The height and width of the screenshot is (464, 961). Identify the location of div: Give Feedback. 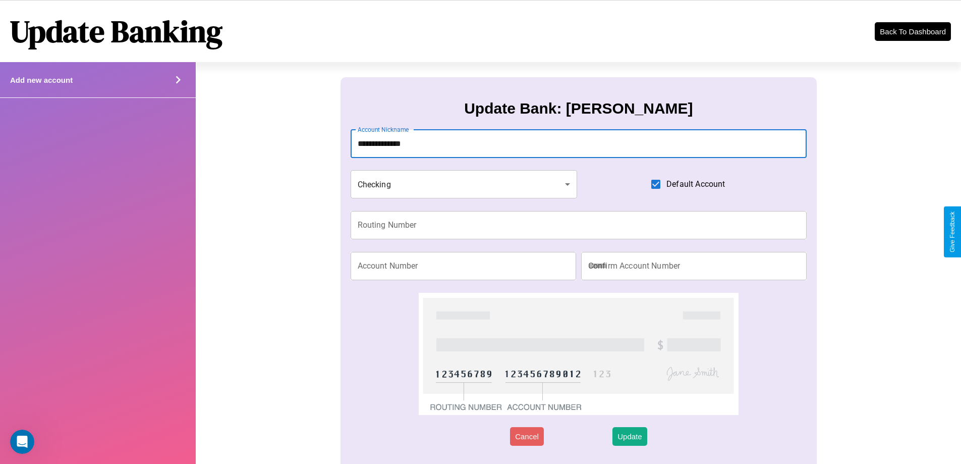
(953, 232).